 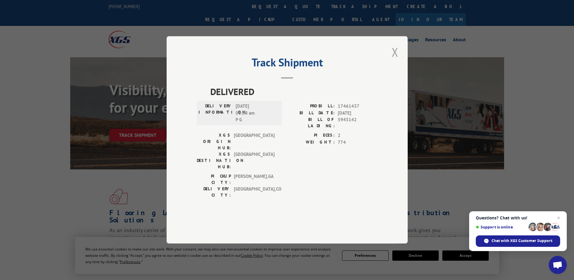 I want to click on label: PROBILL:, so click(x=311, y=106).